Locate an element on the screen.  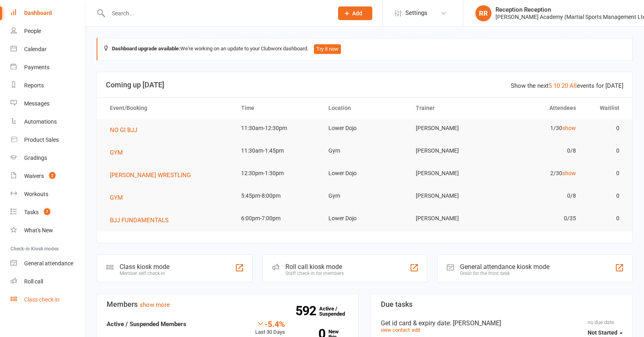
a: People is located at coordinates (47, 31).